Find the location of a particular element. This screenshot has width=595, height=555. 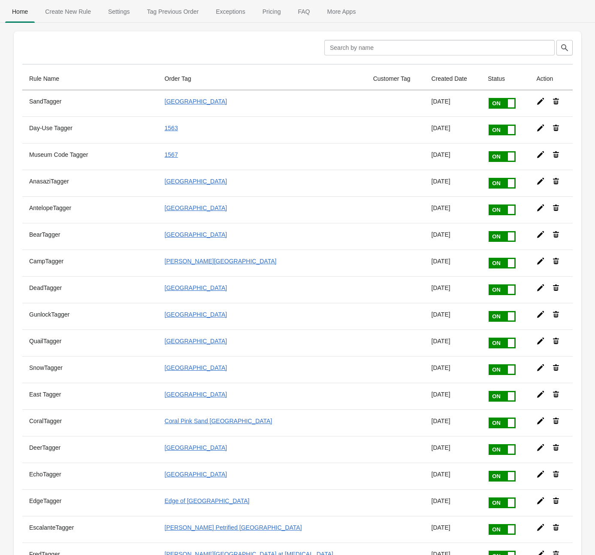

th: CoralTagger is located at coordinates (90, 422).